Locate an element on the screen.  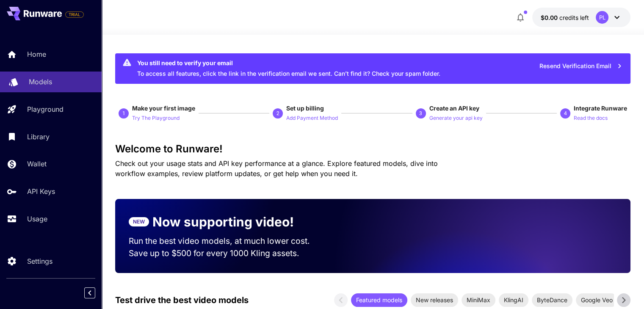
p: 1 is located at coordinates (124, 114).